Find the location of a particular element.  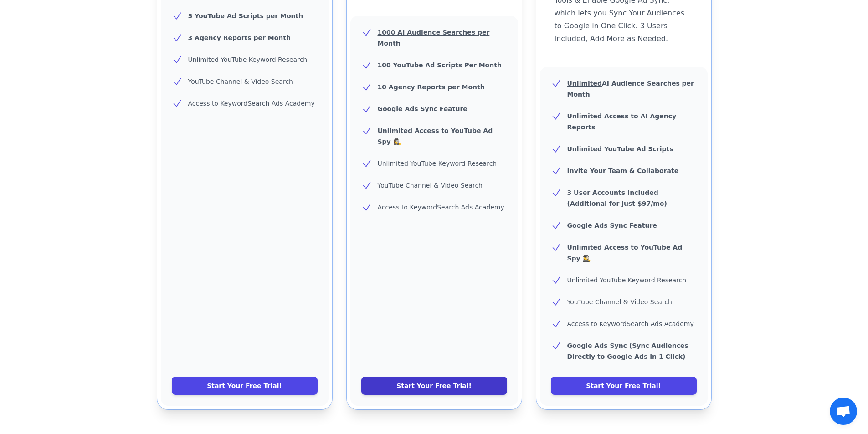

b: Unlimited Access to AI Agency Reports is located at coordinates (622, 122).